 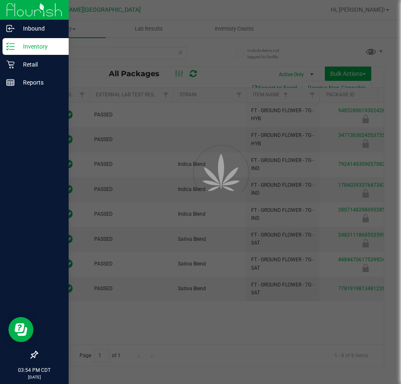 What do you see at coordinates (34, 370) in the screenshot?
I see `p: 03:54 PM CDT` at bounding box center [34, 370].